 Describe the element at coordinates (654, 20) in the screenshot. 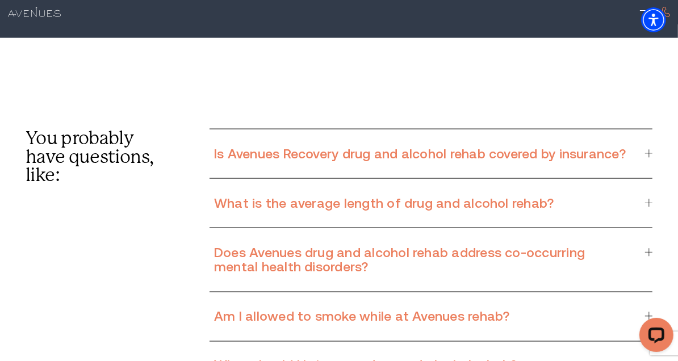

I see `div: Accessibility Menu` at that location.